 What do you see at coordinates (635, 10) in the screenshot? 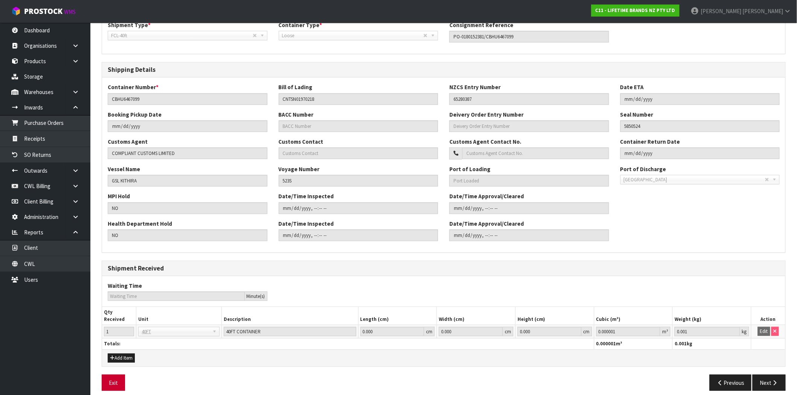
I see `strong: C11 - LIFETIME BRANDS NZ PTY LTD` at bounding box center [635, 10].